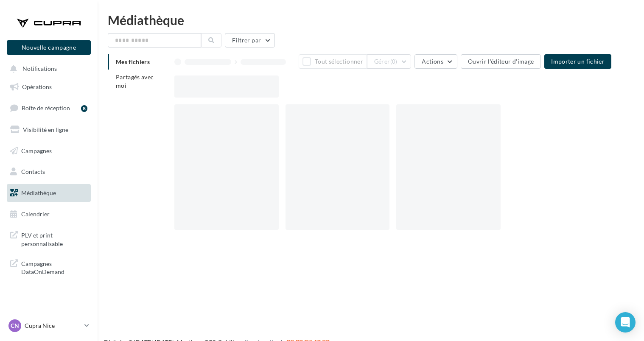  I want to click on button: Filtrer par, so click(250, 40).